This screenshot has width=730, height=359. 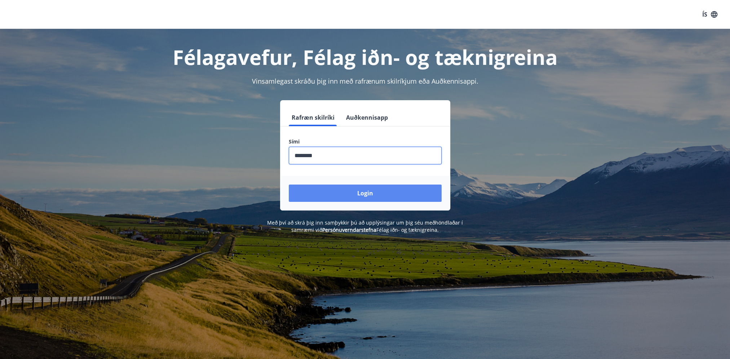 What do you see at coordinates (365, 142) in the screenshot?
I see `label: Sími` at bounding box center [365, 142].